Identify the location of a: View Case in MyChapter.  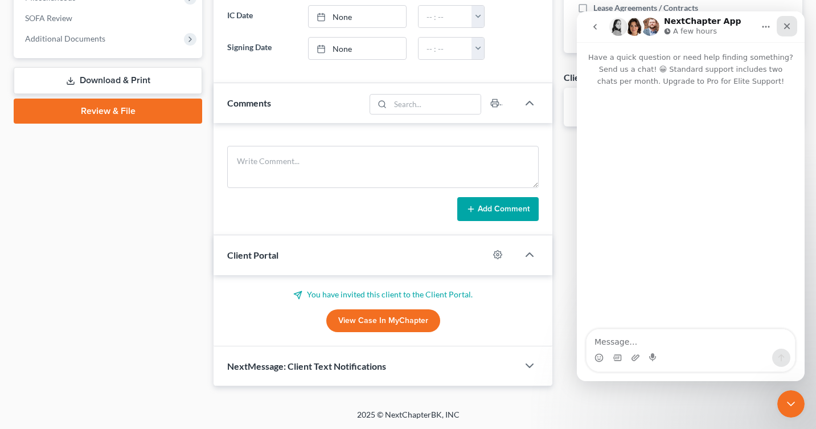
(383, 321).